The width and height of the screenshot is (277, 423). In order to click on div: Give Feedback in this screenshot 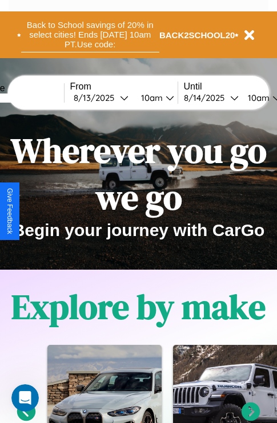, I will do `click(10, 211)`.